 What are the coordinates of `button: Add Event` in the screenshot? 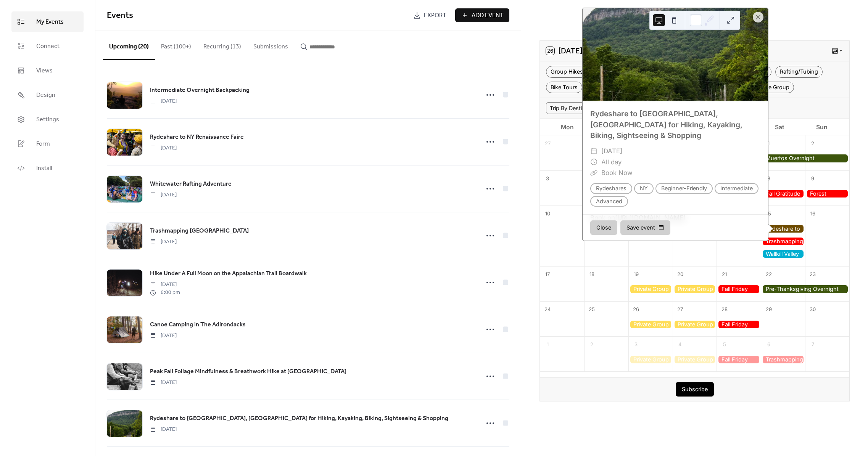 It's located at (483, 15).